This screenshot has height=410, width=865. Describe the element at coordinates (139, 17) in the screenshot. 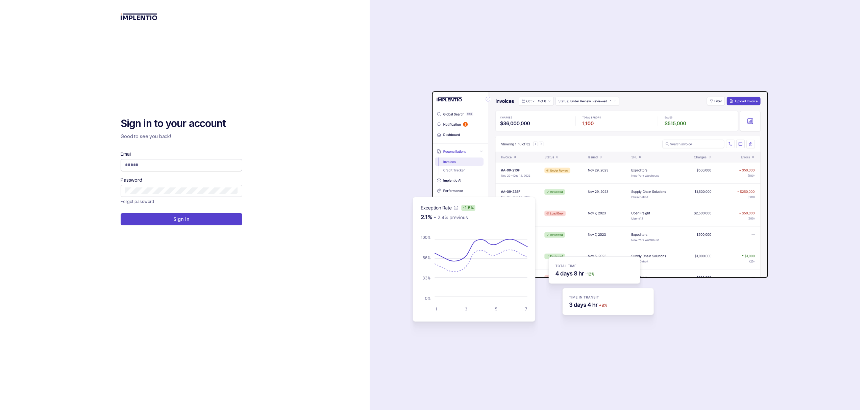

I see `img: logo` at that location.